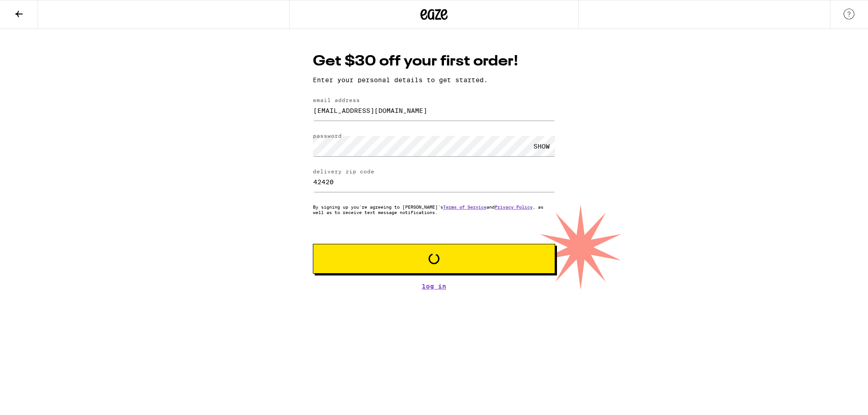 Image resolution: width=868 pixels, height=415 pixels. What do you see at coordinates (434, 287) in the screenshot?
I see `a: Log In` at bounding box center [434, 287].